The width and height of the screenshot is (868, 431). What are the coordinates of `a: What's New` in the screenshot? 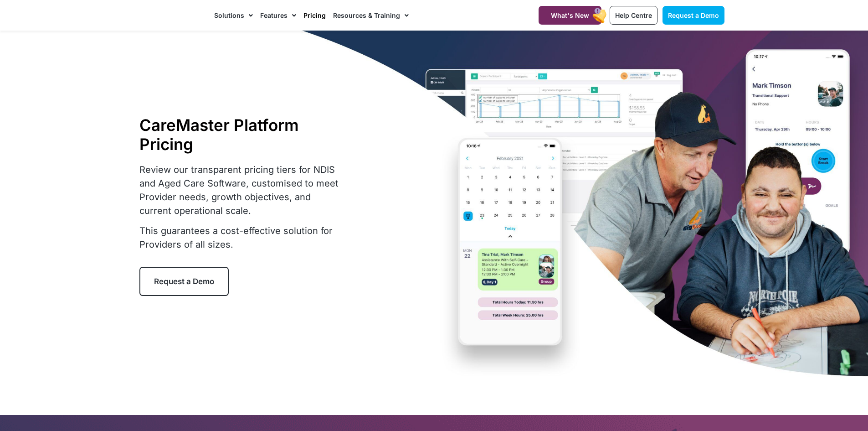 It's located at (570, 15).